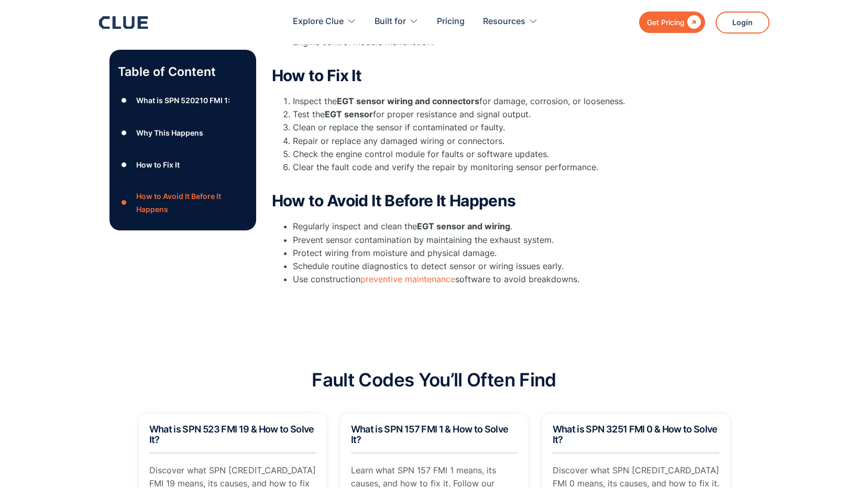 This screenshot has width=868, height=488. Describe the element at coordinates (742, 22) in the screenshot. I see `a: Login` at that location.